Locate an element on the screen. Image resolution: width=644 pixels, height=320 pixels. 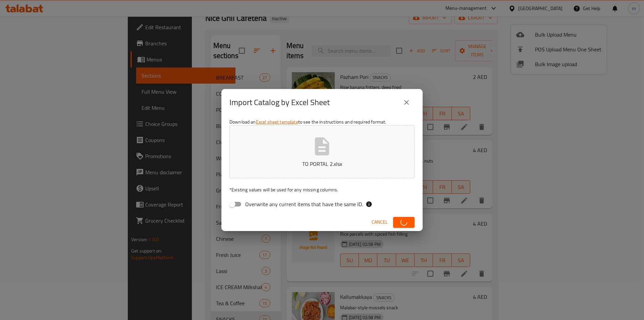
p: Existing values will be used for any missing columns. is located at coordinates (322, 190).